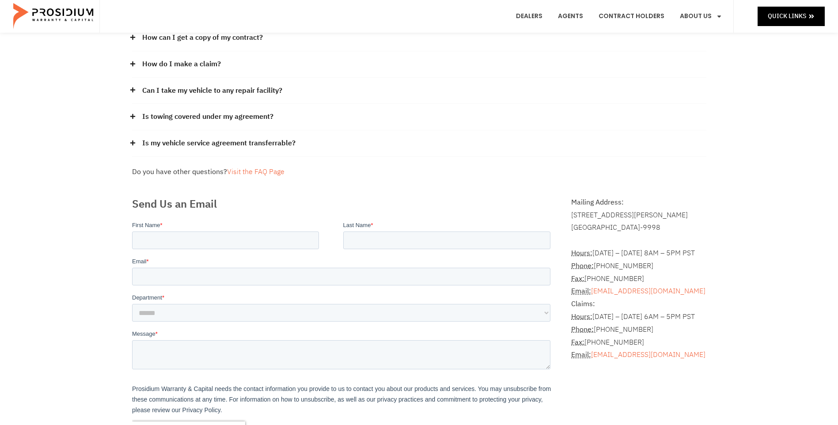 The height and width of the screenshot is (425, 838). What do you see at coordinates (202, 38) in the screenshot?
I see `a: How can I get a copy of my contract?` at bounding box center [202, 38].